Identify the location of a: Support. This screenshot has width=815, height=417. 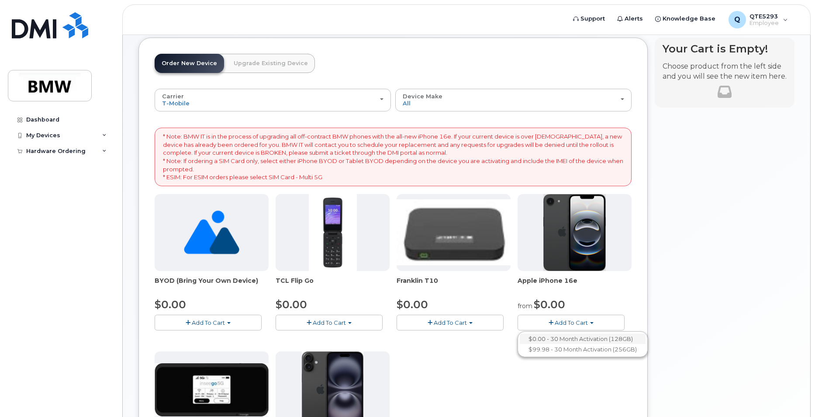
(589, 19).